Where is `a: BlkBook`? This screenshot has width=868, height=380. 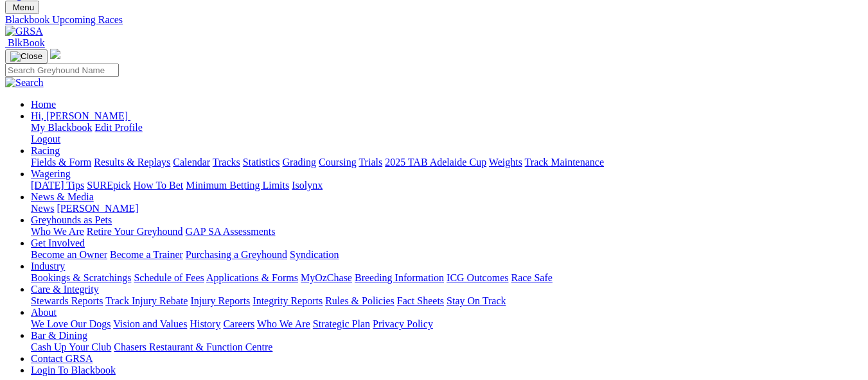 a: BlkBook is located at coordinates (25, 42).